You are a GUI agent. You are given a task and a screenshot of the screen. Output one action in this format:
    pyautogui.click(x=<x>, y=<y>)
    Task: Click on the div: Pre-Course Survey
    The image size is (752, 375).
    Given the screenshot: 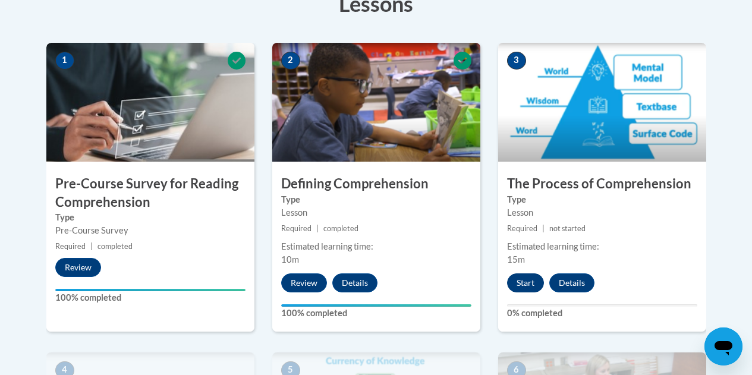 What is the action you would take?
    pyautogui.click(x=150, y=231)
    